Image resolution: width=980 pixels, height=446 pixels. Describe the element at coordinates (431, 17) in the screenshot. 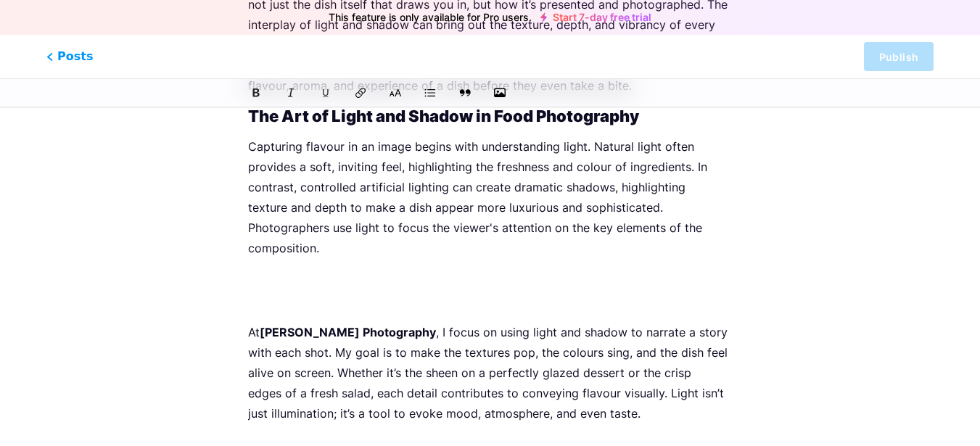

I see `span: This feature is only available for Pro users.` at that location.